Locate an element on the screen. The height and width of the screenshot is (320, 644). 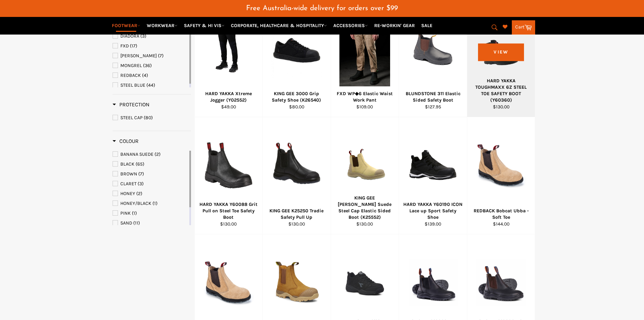
a: BANANA SUEDE is located at coordinates (150, 155).